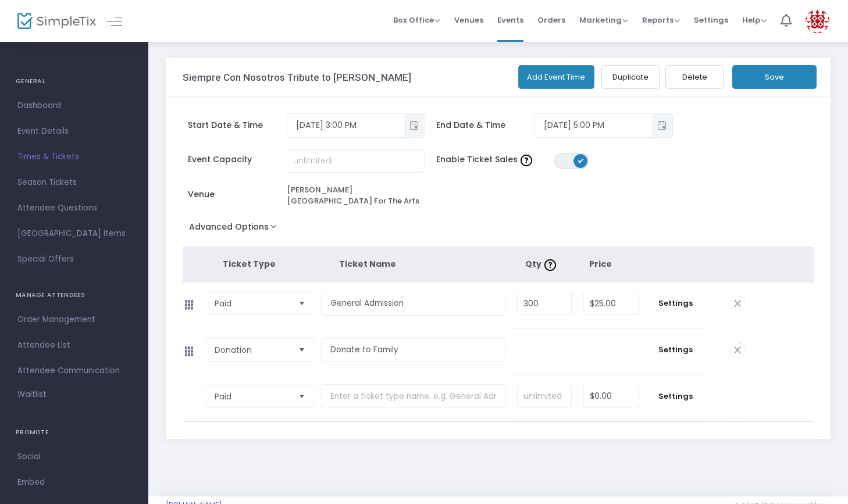  Describe the element at coordinates (74, 295) in the screenshot. I see `h4: MANAGE ATTENDEES` at that location.